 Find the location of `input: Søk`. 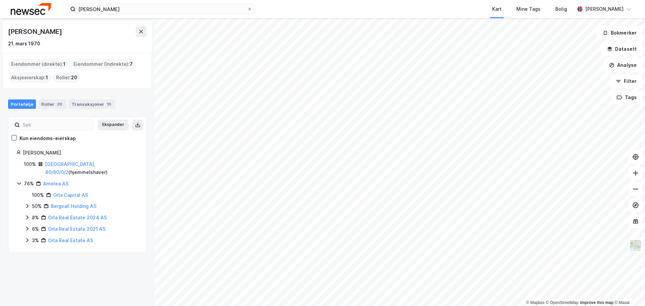

input: Søk is located at coordinates (56, 125).